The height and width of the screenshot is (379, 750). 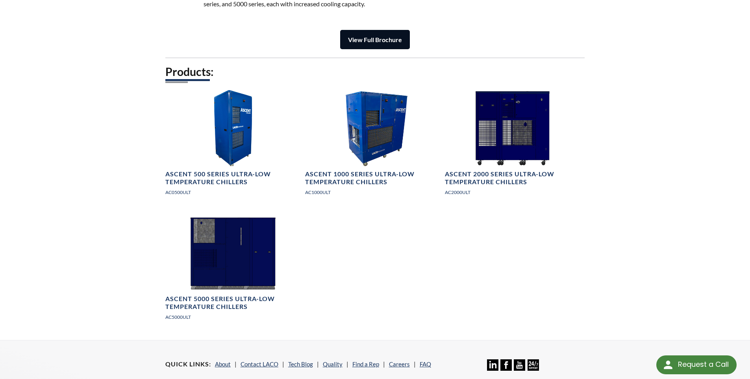 I want to click on a: Ascent Chiller 5000 Series 1Ascent 5000 Series Ultra-Low Temperature ChillersAC5000ULT, so click(x=233, y=271).